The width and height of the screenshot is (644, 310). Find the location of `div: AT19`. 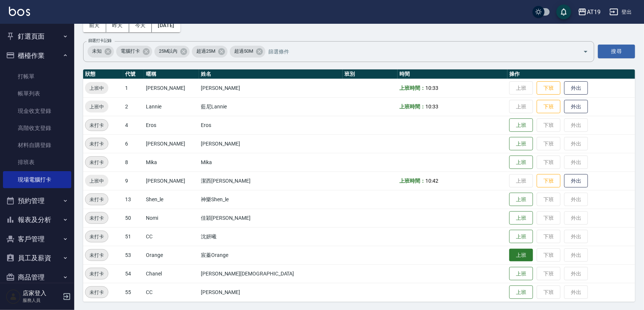

div: AT19 is located at coordinates (593, 12).